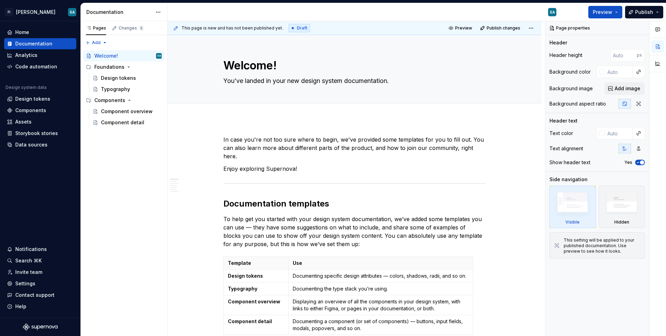  I want to click on button: Contact support, so click(40, 295).